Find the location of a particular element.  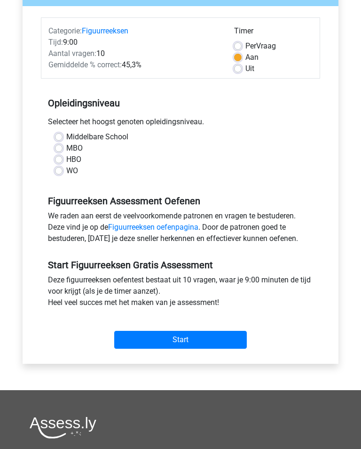

h5: Figuurreeksen Assessment Oefenen is located at coordinates (181, 201).